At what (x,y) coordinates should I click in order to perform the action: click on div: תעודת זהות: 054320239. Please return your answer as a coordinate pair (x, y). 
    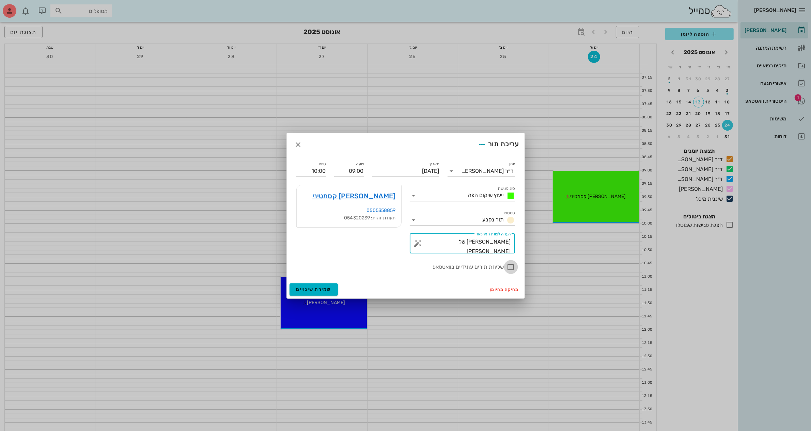
    Looking at the image, I should click on (349, 218).